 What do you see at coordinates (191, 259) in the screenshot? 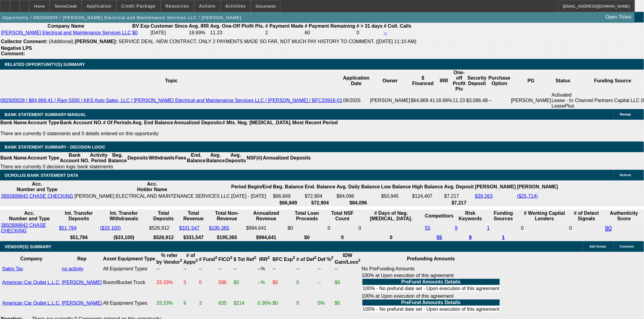
I see `b: # of Apps` at bounding box center [191, 259].